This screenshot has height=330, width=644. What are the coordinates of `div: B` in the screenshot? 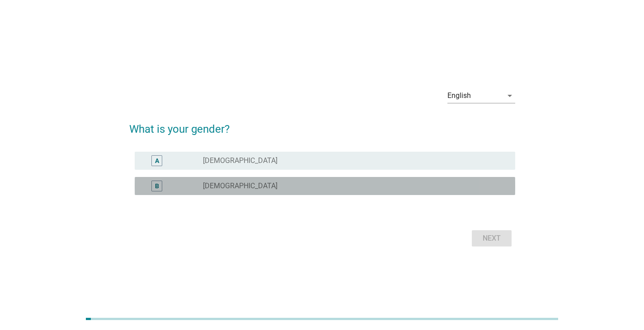 It's located at (157, 186).